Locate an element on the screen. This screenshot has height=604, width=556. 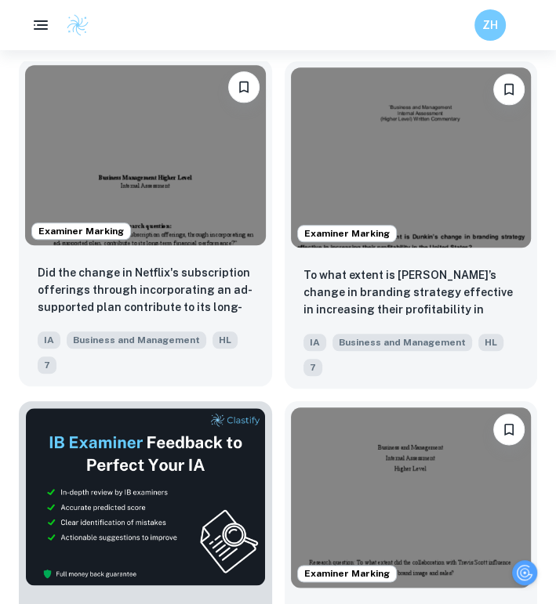
p: Did the change in Netflix's subscription offerings through incorporating an ad-supported plan con... is located at coordinates (145, 291).